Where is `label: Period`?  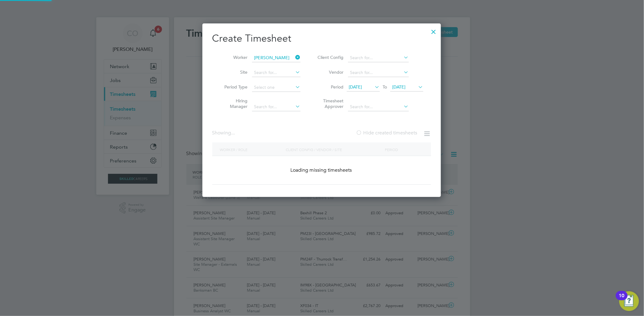
label: Period is located at coordinates (330, 87).